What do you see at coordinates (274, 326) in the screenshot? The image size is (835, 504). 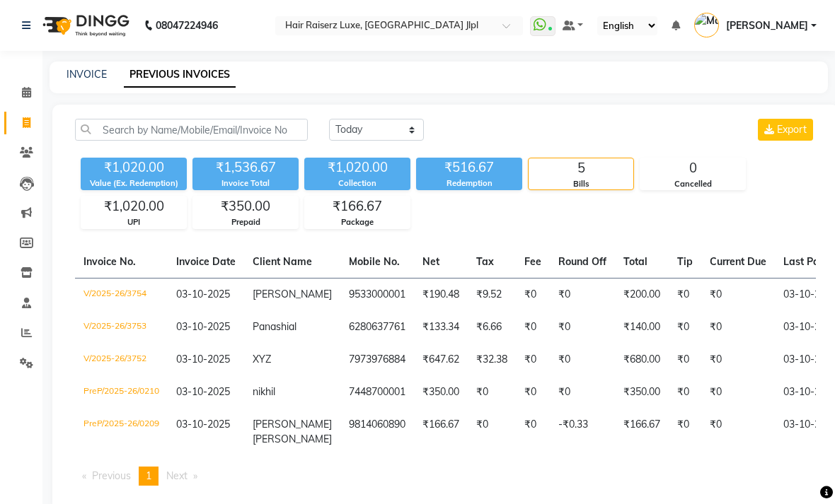 I see `span: Panashial` at bounding box center [274, 326].